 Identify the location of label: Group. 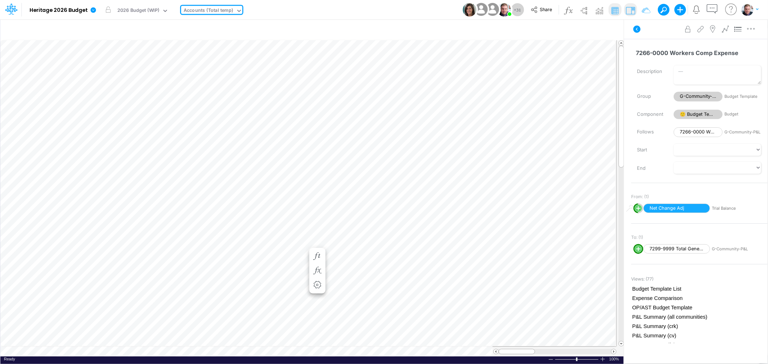
(650, 96).